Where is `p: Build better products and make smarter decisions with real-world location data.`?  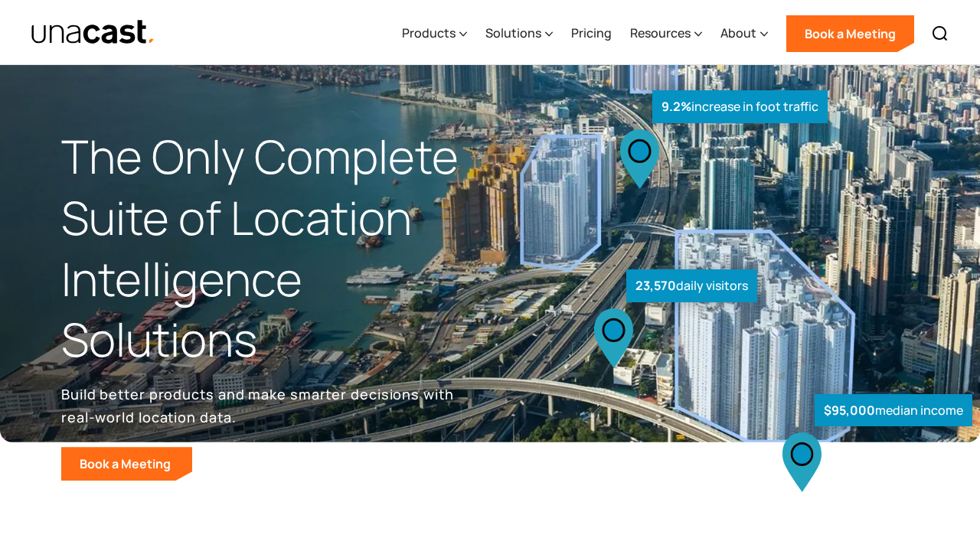
p: Build better products and make smarter decisions with real-world location data. is located at coordinates (260, 406).